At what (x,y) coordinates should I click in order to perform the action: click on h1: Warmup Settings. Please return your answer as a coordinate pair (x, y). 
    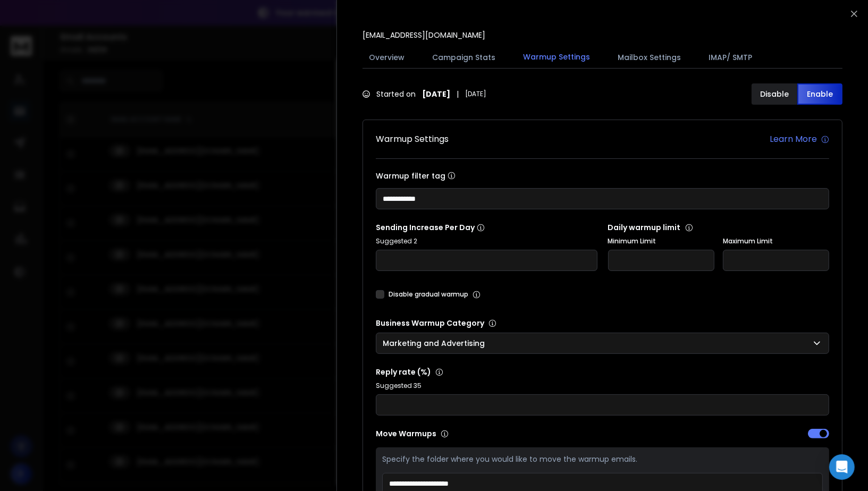
    Looking at the image, I should click on (412, 139).